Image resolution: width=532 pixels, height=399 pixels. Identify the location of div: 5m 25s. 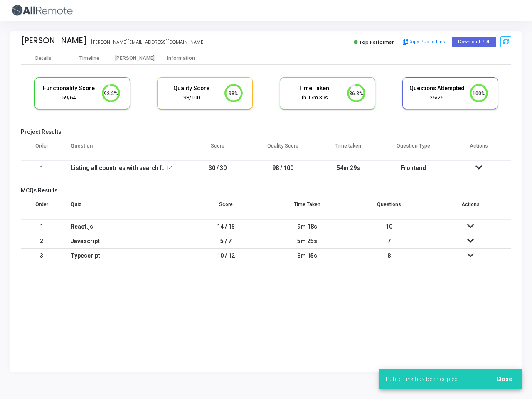
(307, 241).